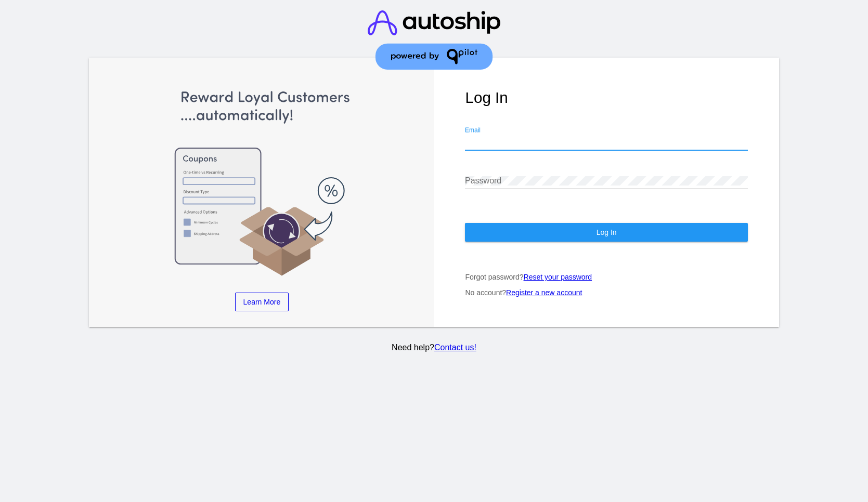  What do you see at coordinates (605, 292) in the screenshot?
I see `p: No account?` at bounding box center [605, 292].